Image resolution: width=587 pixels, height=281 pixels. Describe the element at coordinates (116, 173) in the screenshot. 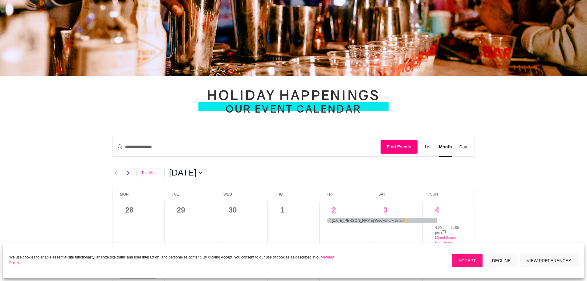

I see `a: Previous month` at that location.